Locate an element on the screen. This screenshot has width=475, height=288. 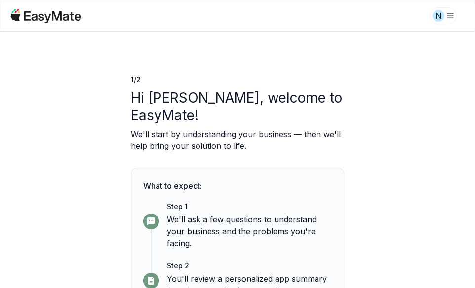
p: 1 / 2 is located at coordinates (237, 80).